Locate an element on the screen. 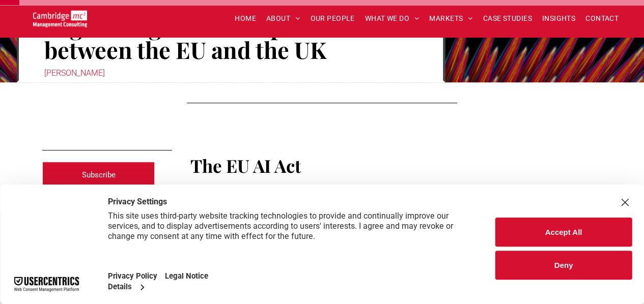 The height and width of the screenshot is (304, 644). h1: Legislating AI: A Comparison between the EU and the UK is located at coordinates (231, 38).